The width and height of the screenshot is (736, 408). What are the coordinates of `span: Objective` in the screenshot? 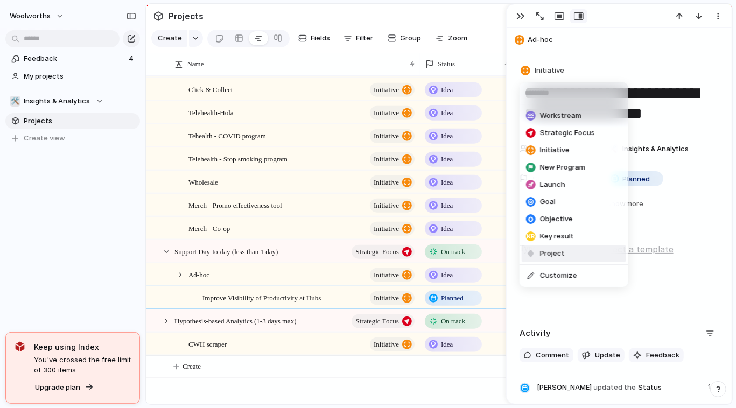 It's located at (556, 219).